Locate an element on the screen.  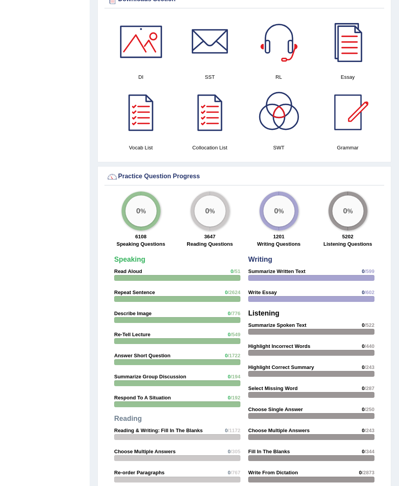
span: /767 is located at coordinates (235, 472).